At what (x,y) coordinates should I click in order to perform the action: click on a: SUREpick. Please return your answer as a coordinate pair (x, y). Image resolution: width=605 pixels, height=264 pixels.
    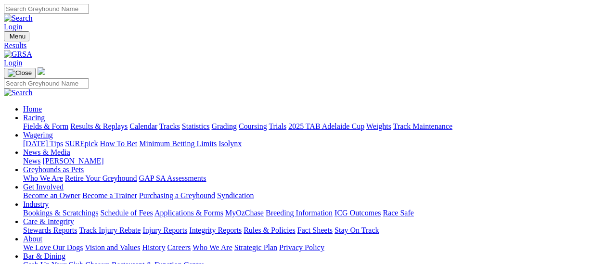
    Looking at the image, I should click on (81, 143).